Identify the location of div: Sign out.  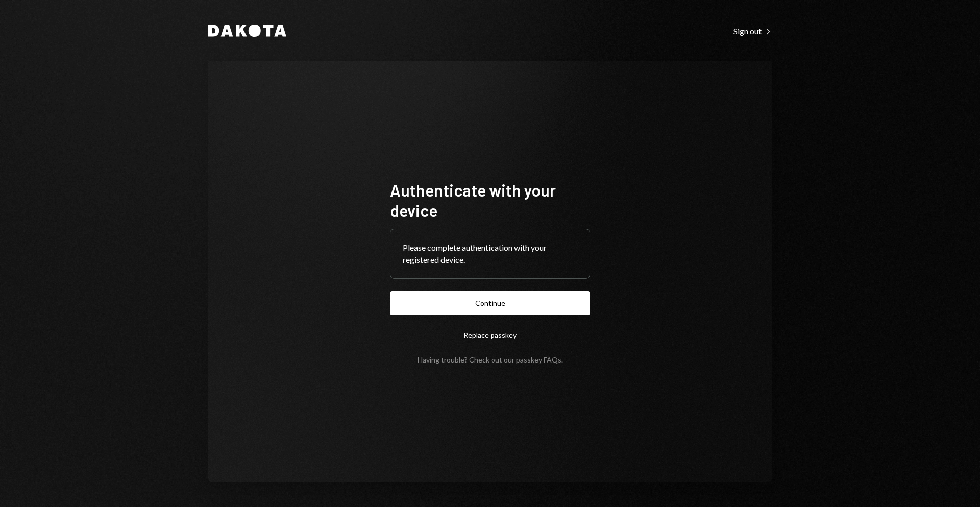
(752, 31).